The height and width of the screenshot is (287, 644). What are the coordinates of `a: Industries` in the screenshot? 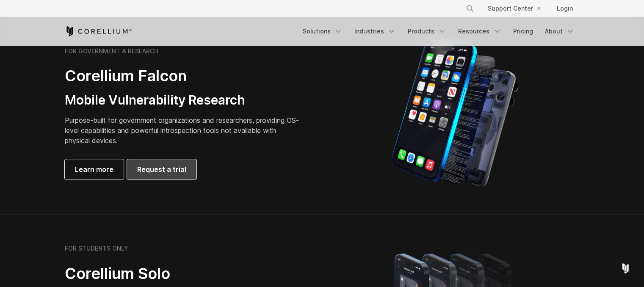 It's located at (375, 31).